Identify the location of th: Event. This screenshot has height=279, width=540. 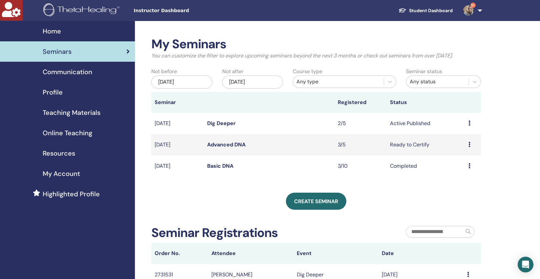
(336, 254).